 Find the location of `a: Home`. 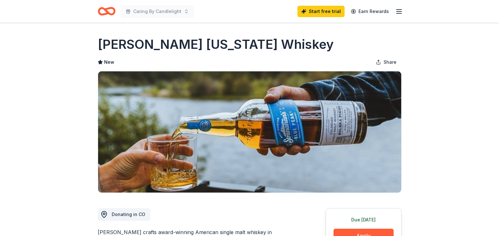

a: Home is located at coordinates (107, 11).